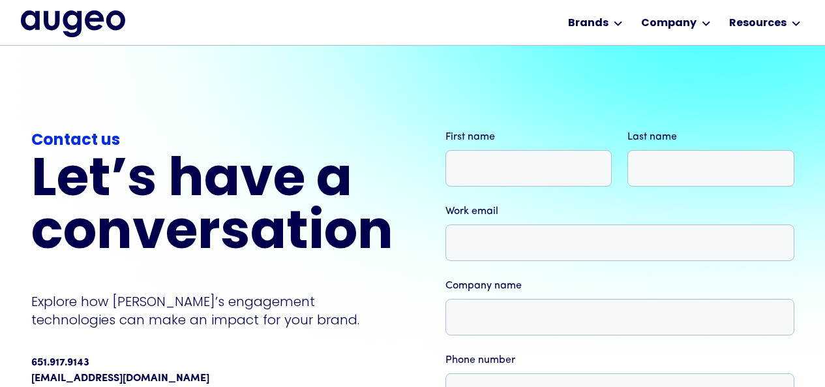  What do you see at coordinates (620, 286) in the screenshot?
I see `label: Company name` at bounding box center [620, 286].